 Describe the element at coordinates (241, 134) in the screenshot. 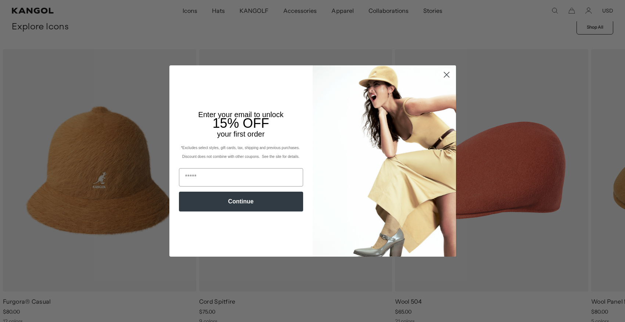

I see `span: your first order` at that location.